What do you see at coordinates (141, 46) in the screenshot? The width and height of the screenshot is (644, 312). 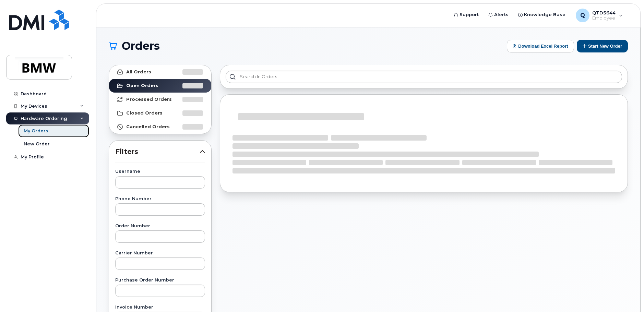 I see `span: Orders` at bounding box center [141, 46].